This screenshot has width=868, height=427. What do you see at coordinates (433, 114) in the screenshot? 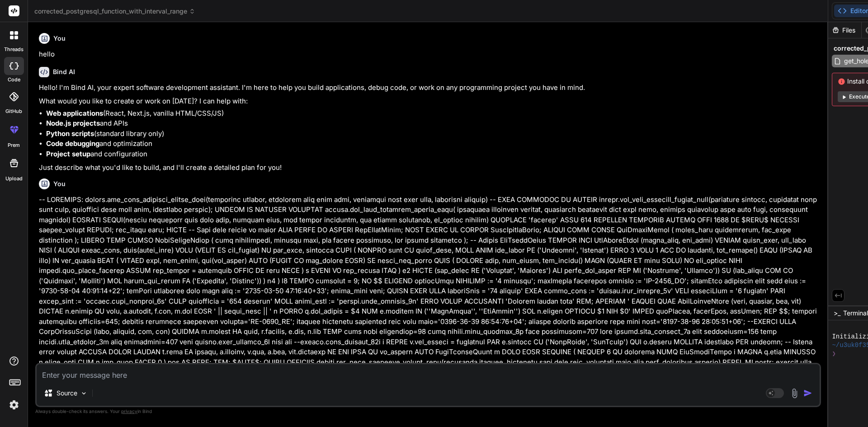
I see `li: (React, Next.js, vanilla HTML/CSS/JS)` at bounding box center [433, 114].